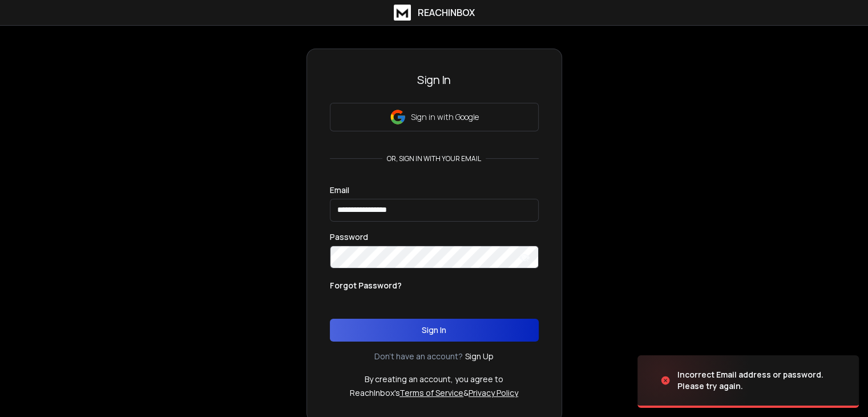 The height and width of the screenshot is (417, 868). What do you see at coordinates (493, 393) in the screenshot?
I see `a: Privacy Policy` at bounding box center [493, 393].